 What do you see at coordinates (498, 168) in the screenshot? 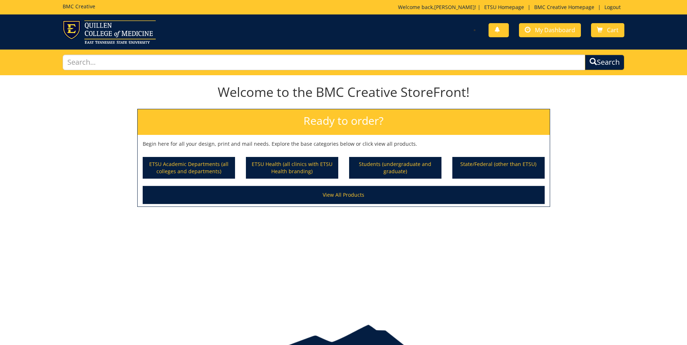
I see `a: State/Federal (other than ETSU)` at bounding box center [498, 168].